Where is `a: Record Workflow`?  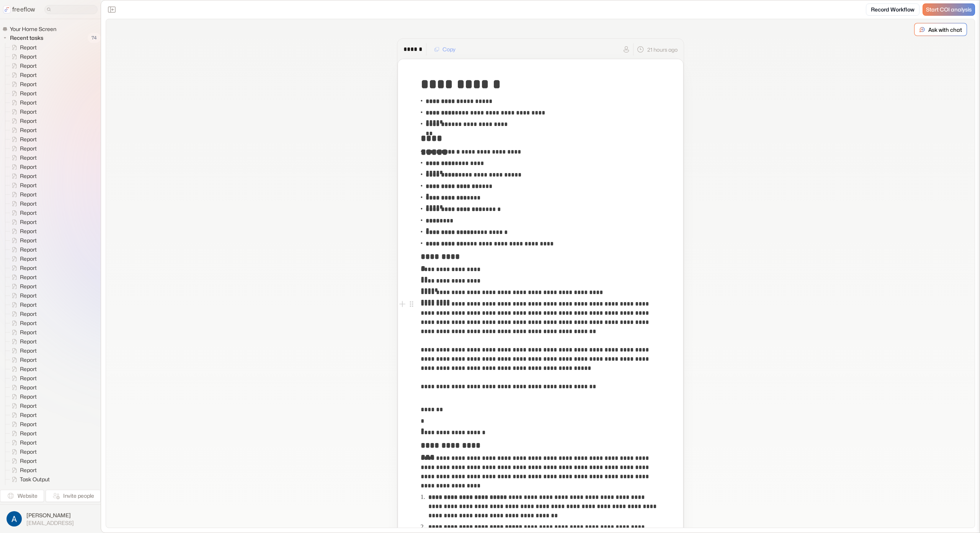 a: Record Workflow is located at coordinates (893, 10).